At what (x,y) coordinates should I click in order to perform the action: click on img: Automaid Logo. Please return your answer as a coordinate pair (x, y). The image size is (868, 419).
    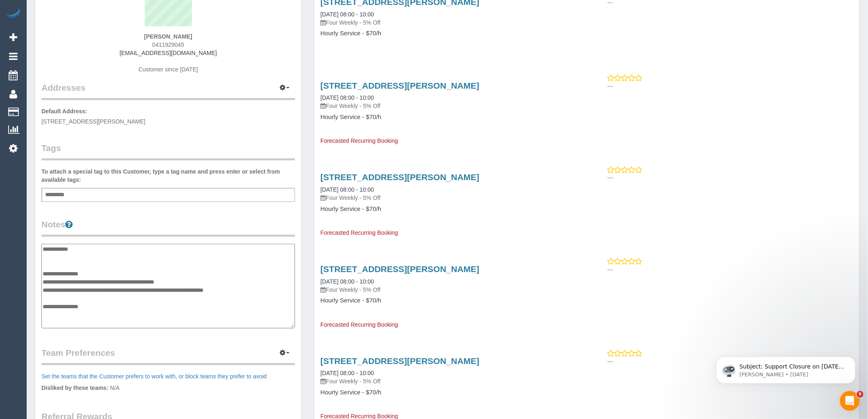
    Looking at the image, I should click on (13, 14).